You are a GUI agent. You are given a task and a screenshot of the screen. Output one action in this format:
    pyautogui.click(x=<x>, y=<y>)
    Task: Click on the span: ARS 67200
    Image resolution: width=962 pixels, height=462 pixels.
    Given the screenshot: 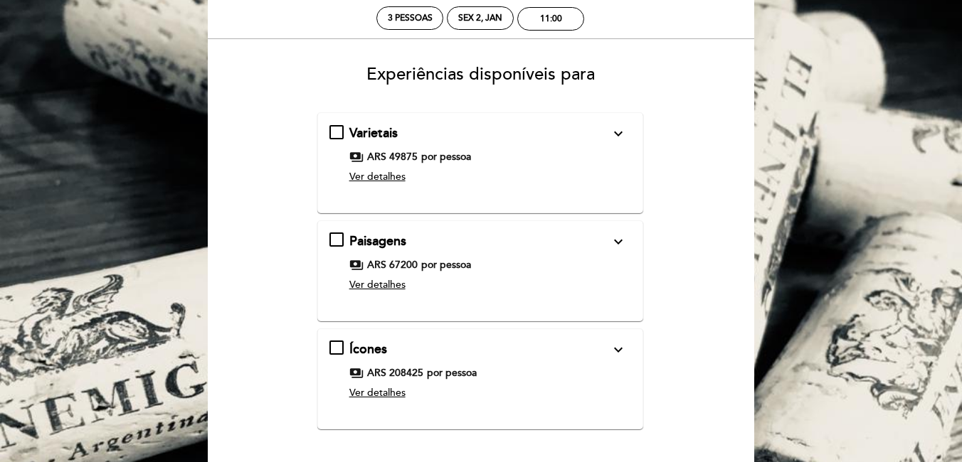 What is the action you would take?
    pyautogui.click(x=392, y=265)
    